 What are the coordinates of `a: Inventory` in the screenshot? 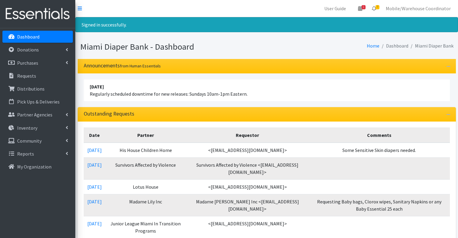 It's located at (38, 128).